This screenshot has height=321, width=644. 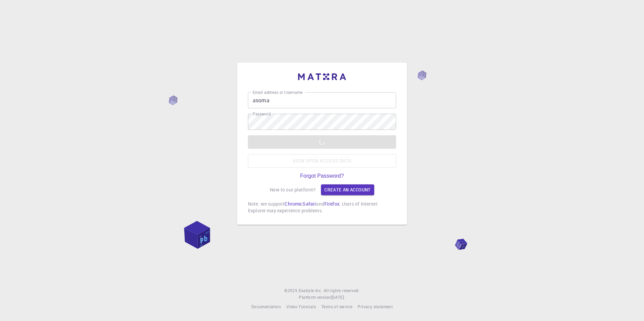 What do you see at coordinates (337, 306) in the screenshot?
I see `span: Terms of service` at bounding box center [337, 306].